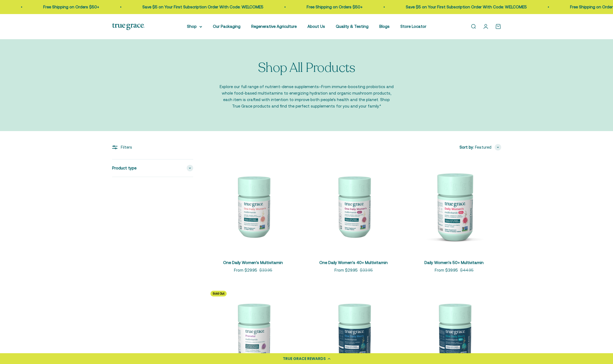  Describe the element at coordinates (483, 147) in the screenshot. I see `span: Featured` at that location.